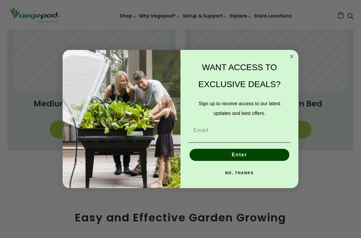 The height and width of the screenshot is (238, 361). I want to click on input: Email, so click(240, 130).